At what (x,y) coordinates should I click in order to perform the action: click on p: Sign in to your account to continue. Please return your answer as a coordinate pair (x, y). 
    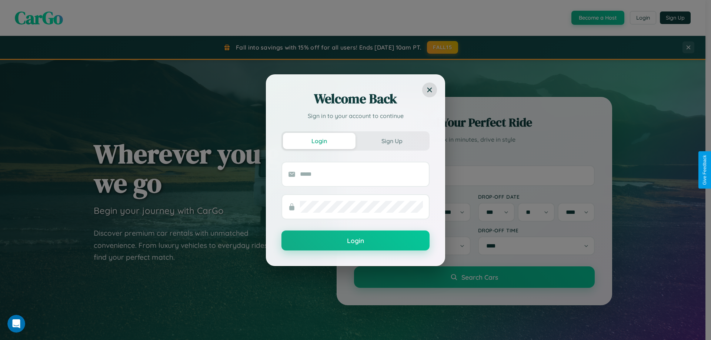
    Looking at the image, I should click on (356, 116).